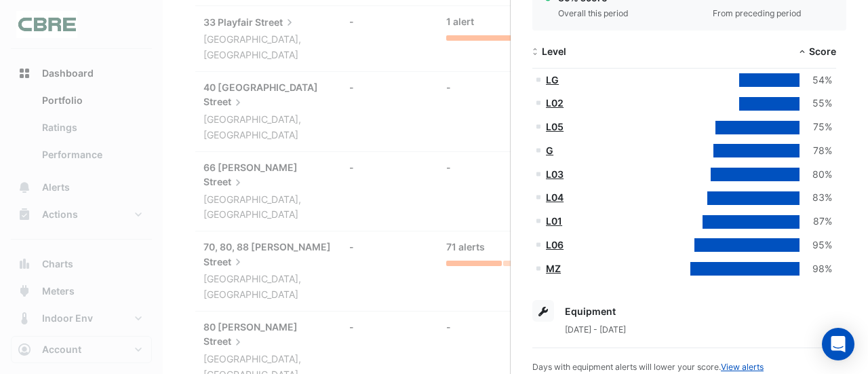 The width and height of the screenshot is (868, 374). What do you see at coordinates (815, 174) in the screenshot?
I see `div: 80%` at bounding box center [815, 174].